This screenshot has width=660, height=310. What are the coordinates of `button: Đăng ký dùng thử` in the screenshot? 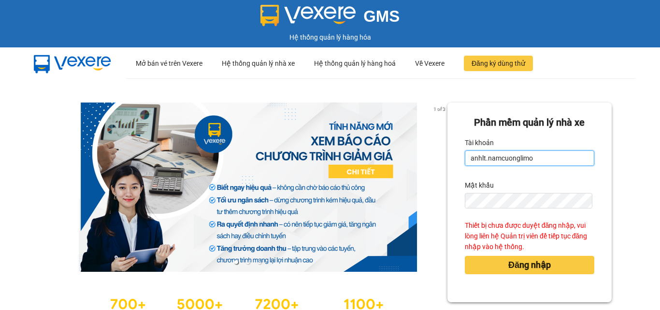 It's located at (498, 63).